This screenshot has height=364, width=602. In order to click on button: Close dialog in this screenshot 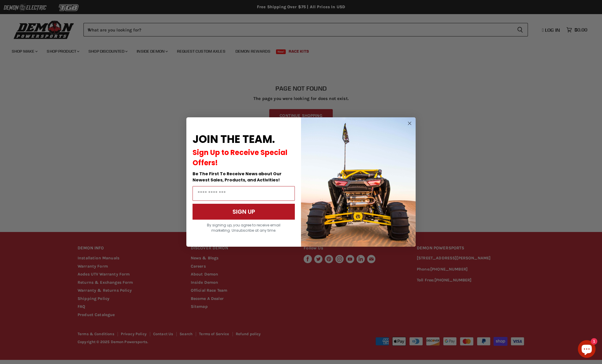, I will do `click(409, 123)`.